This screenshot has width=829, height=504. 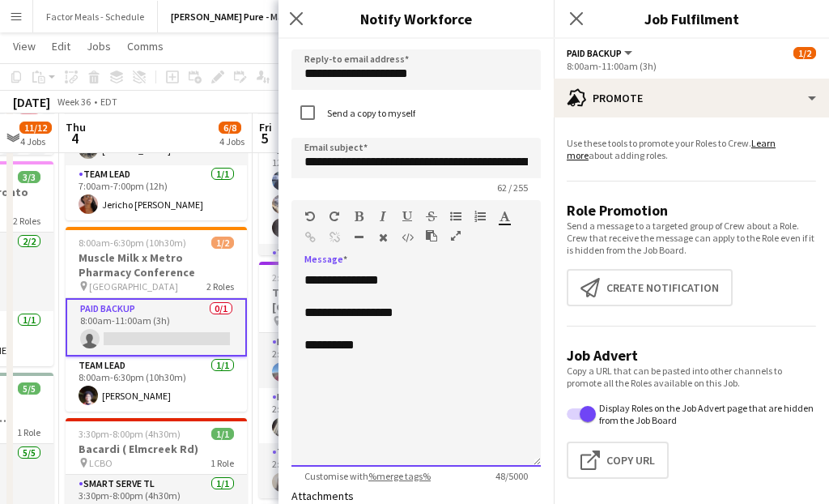 I want to click on span: 5, so click(x=264, y=138).